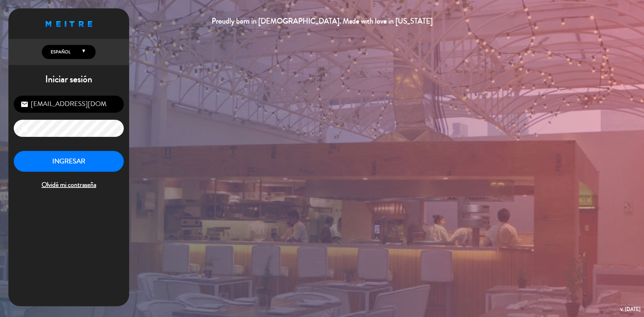 This screenshot has width=644, height=317. What do you see at coordinates (69, 185) in the screenshot?
I see `span: Olvidé mi contraseña` at bounding box center [69, 185].